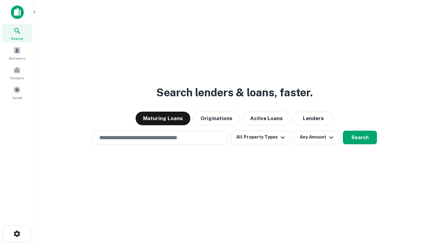  What do you see at coordinates (17, 53) in the screenshot?
I see `a: Borrowers` at bounding box center [17, 53].